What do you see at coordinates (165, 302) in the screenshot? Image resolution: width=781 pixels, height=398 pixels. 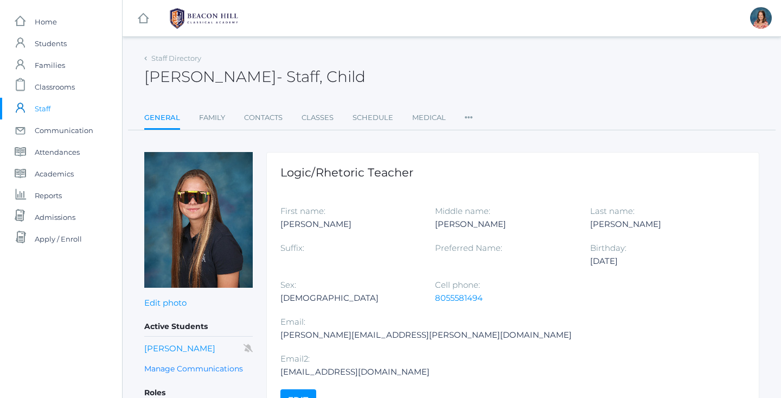 I see `a: Edit photo` at bounding box center [165, 302].